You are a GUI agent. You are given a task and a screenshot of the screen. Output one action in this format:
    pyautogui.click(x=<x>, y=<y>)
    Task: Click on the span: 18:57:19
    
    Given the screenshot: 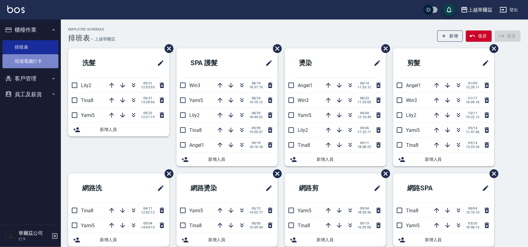 What is the action you would take?
    pyautogui.click(x=256, y=87)
    